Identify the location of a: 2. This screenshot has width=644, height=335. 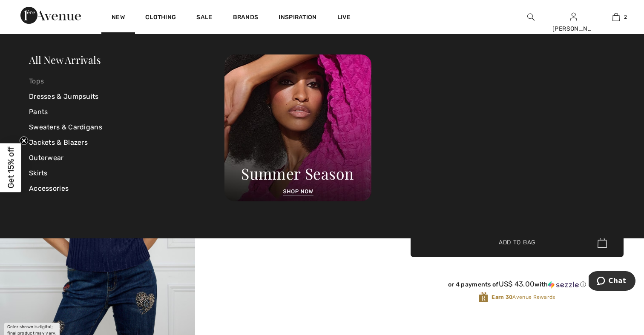
(616, 17).